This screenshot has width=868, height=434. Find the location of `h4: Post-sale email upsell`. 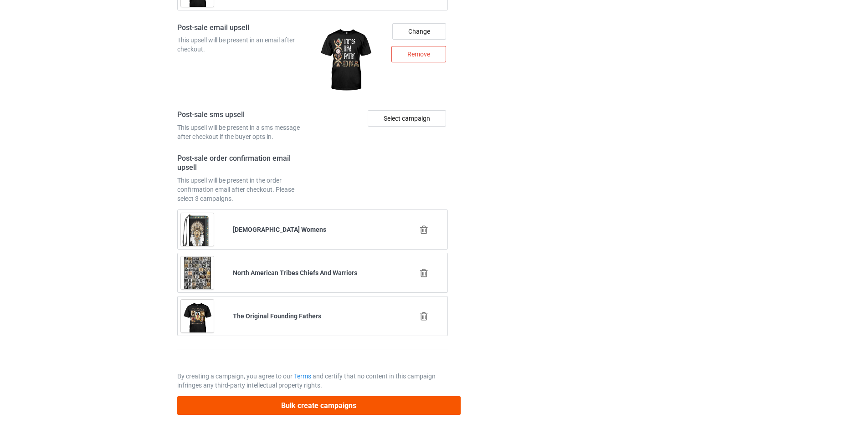

h4: Post-sale email upsell is located at coordinates (243, 28).